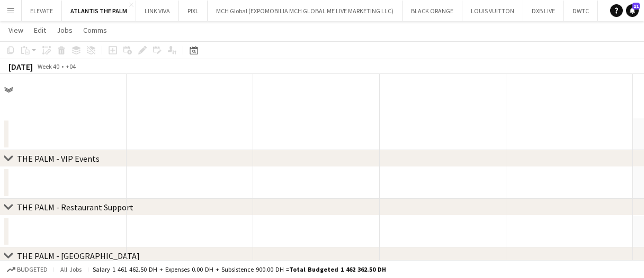 This screenshot has height=278, width=644. I want to click on span: Week 40, so click(48, 66).